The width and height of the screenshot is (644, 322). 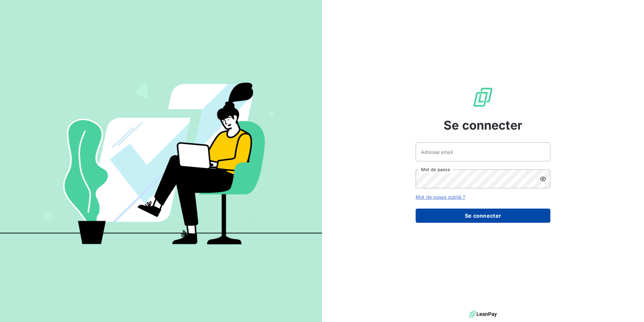 What do you see at coordinates (484, 125) in the screenshot?
I see `span: Se connecter` at bounding box center [484, 125].